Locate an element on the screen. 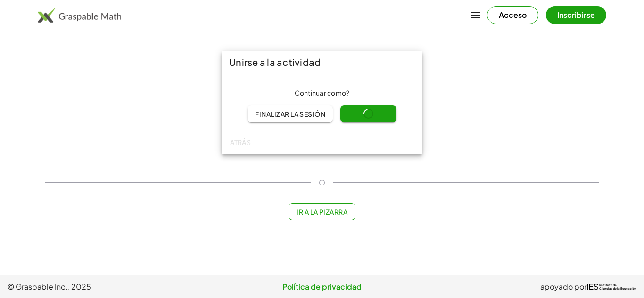  font: Inscribirse is located at coordinates (576, 15).